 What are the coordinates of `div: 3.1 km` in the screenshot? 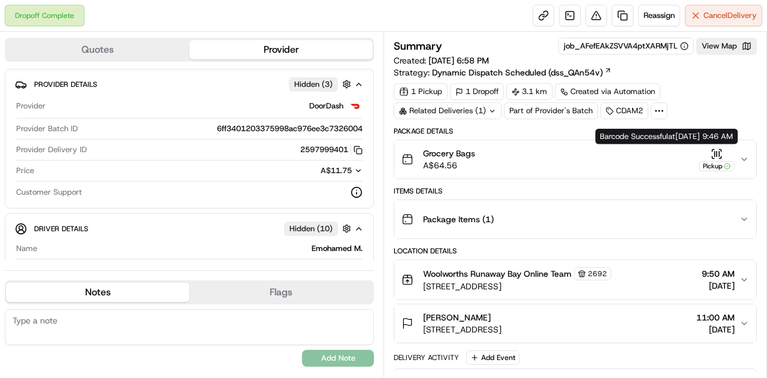 It's located at (529, 92).